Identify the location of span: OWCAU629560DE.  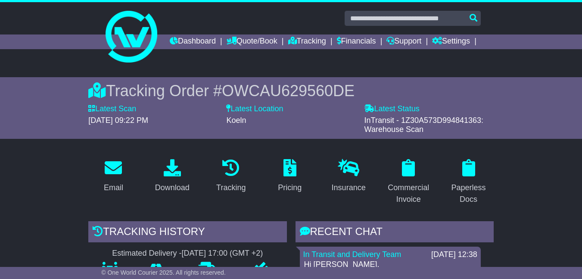
(288, 90).